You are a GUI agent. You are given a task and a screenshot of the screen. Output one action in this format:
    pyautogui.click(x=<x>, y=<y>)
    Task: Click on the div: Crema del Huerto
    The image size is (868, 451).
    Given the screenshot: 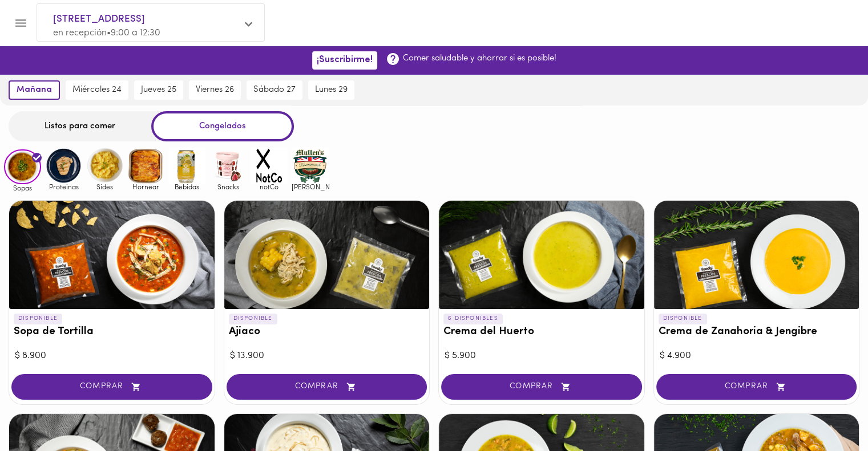 What is the action you would take?
    pyautogui.click(x=541, y=255)
    